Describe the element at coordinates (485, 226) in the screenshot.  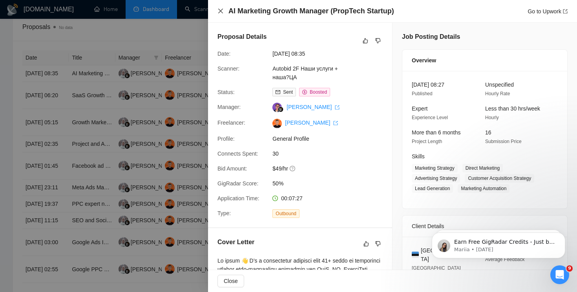
I see `div: Client Details` at that location.